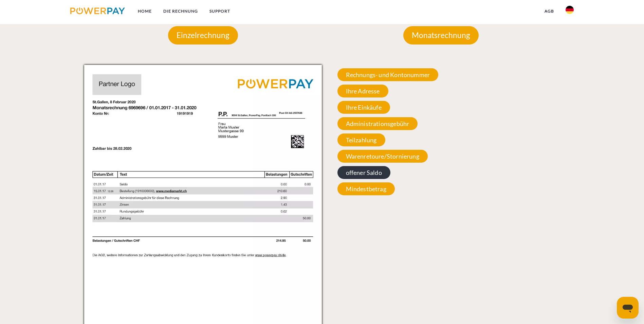  What do you see at coordinates (363, 91) in the screenshot?
I see `span: Ihre Adresse` at bounding box center [363, 91].